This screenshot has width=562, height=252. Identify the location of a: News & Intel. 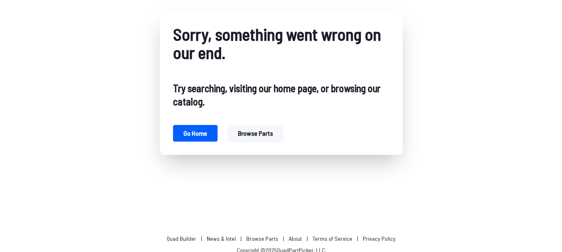
(221, 239).